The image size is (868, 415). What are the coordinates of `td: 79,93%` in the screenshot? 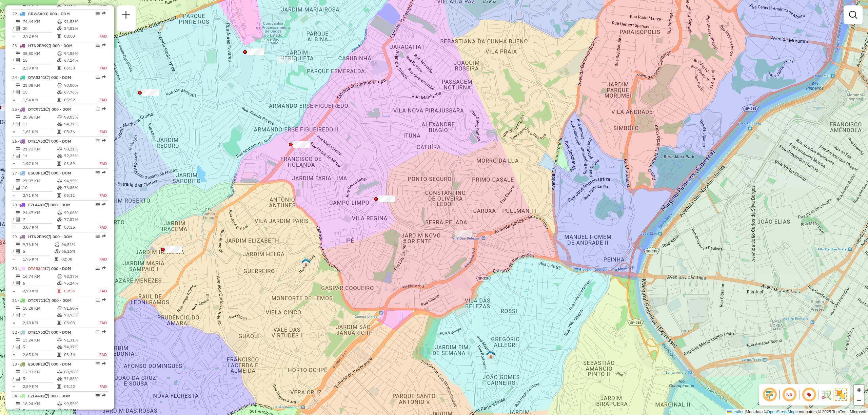 It's located at (78, 315).